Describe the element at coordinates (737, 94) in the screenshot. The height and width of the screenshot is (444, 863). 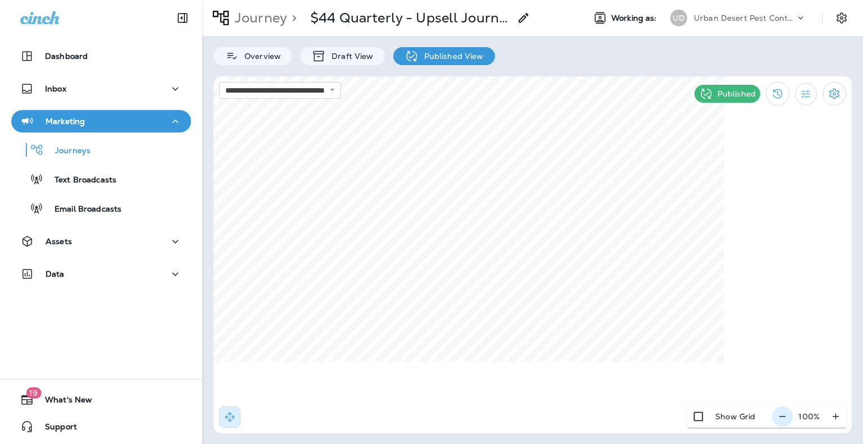
I see `p: Published` at that location.